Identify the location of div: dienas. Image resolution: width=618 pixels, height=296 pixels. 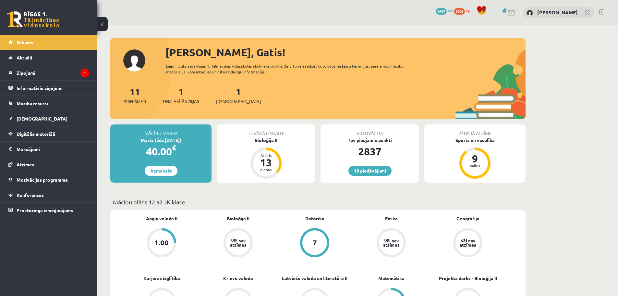
(266, 169).